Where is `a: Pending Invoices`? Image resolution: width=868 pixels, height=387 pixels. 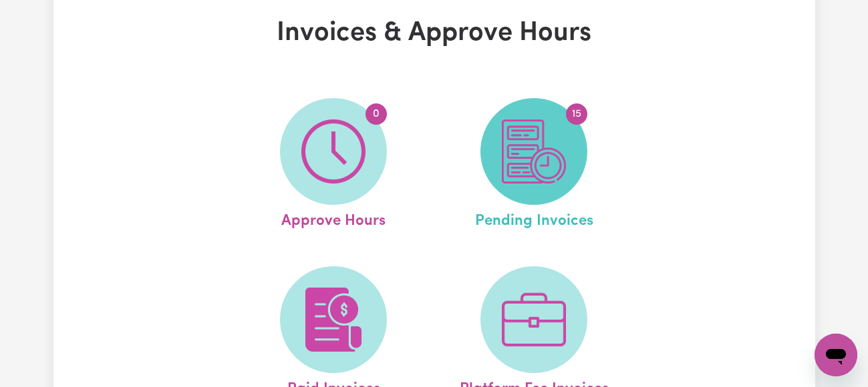
a: Pending Invoices is located at coordinates (534, 166).